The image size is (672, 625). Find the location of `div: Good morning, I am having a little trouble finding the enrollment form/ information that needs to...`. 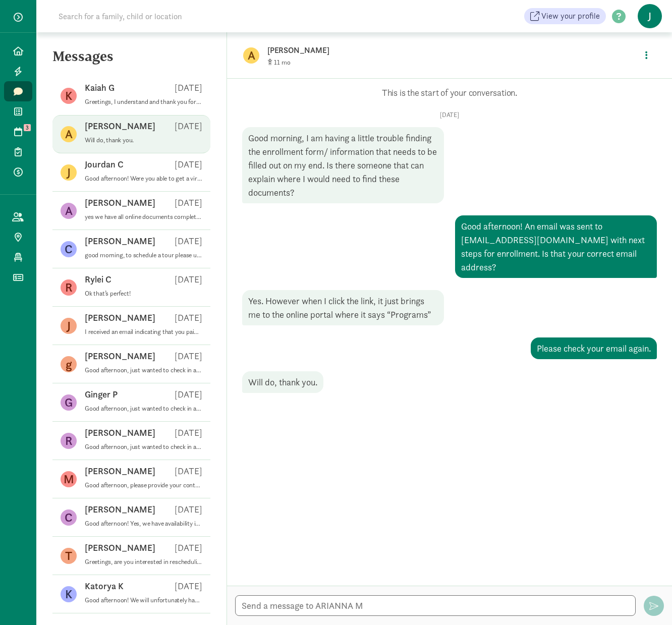

div: Good morning, I am having a little trouble finding the enrollment form/ information that needs to... is located at coordinates (343, 165).